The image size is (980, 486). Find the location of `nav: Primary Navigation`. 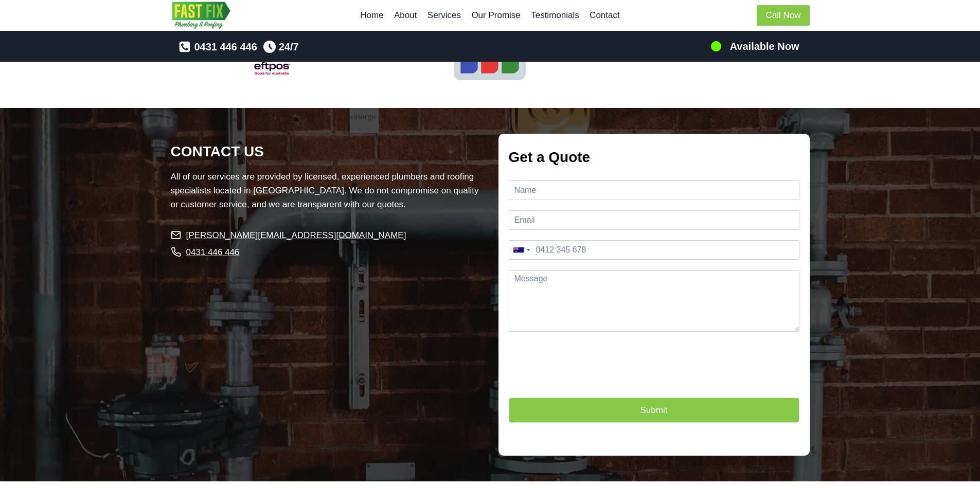

nav: Primary Navigation is located at coordinates (490, 15).